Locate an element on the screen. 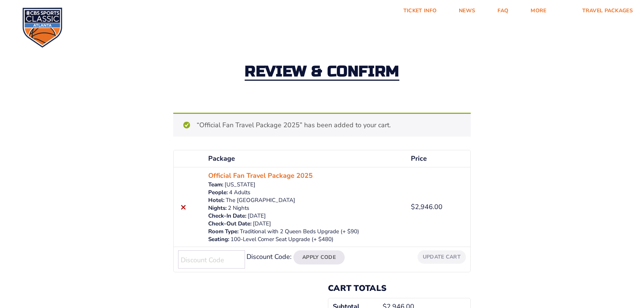 This screenshot has height=308, width=644. input: Discount Code is located at coordinates (212, 259).